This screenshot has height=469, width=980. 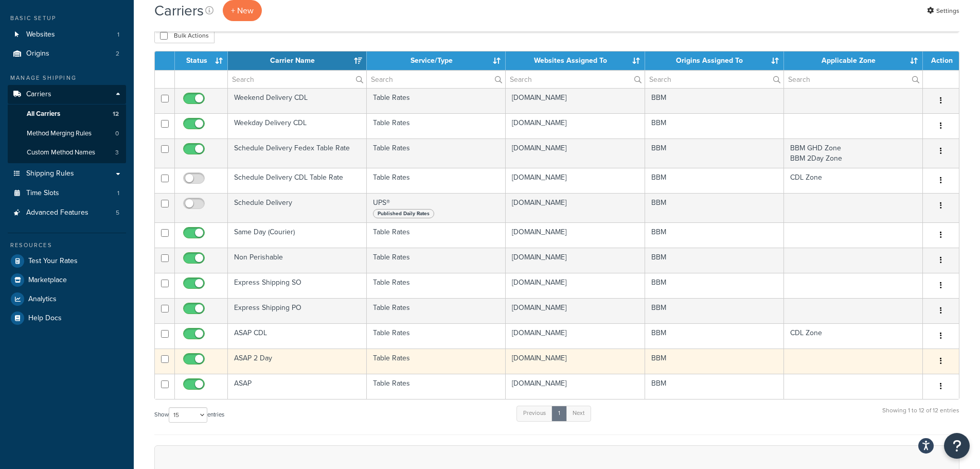 I want to click on span: Help Docs, so click(x=45, y=319).